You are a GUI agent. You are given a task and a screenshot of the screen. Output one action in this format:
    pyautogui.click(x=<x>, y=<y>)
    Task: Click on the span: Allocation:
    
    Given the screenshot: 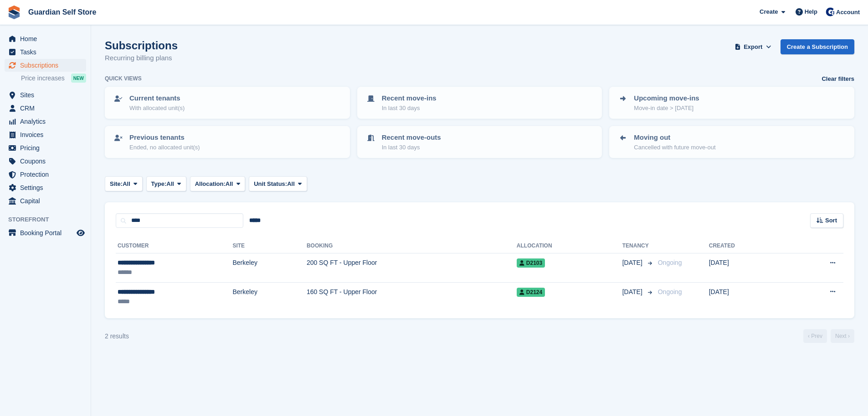 What is the action you would take?
    pyautogui.click(x=210, y=184)
    